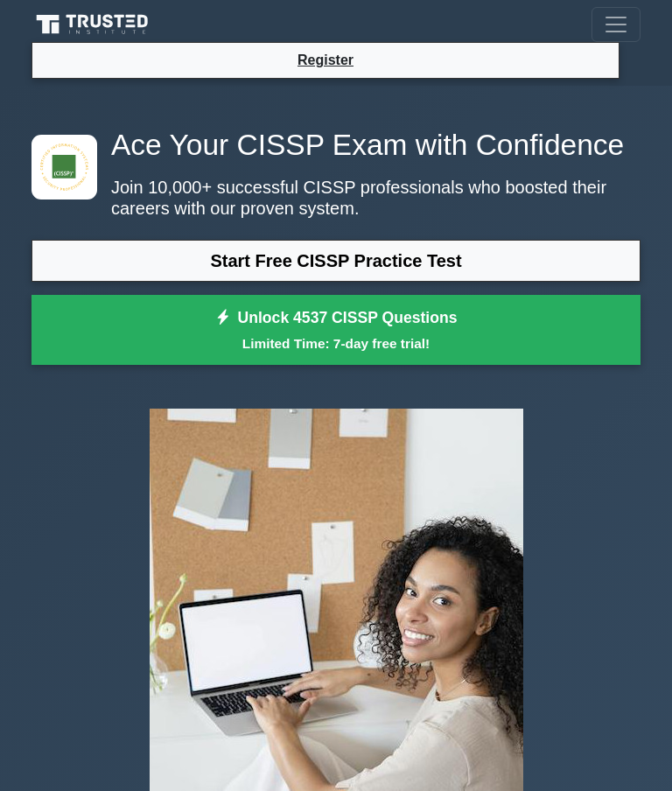 The height and width of the screenshot is (791, 672). What do you see at coordinates (336, 330) in the screenshot?
I see `a: Unlock 4537 CISSP QuestionsLimited Time: 7-day free trial!` at bounding box center [336, 330].